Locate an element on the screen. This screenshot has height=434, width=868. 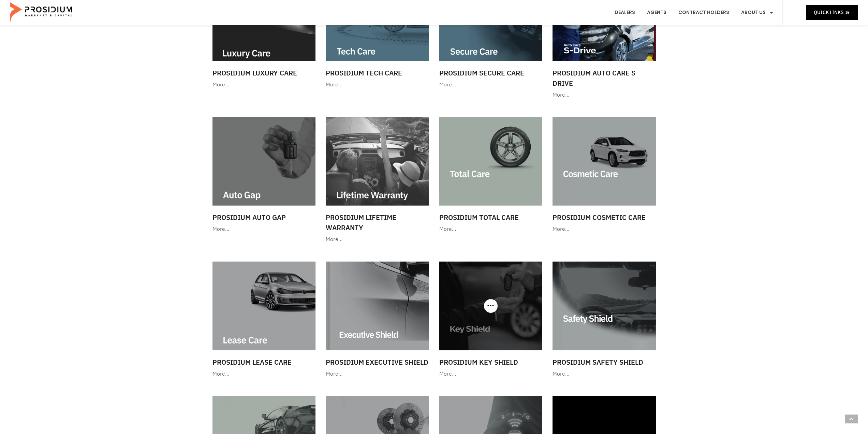
h3: Prosidium Secure Care is located at coordinates (491, 73).